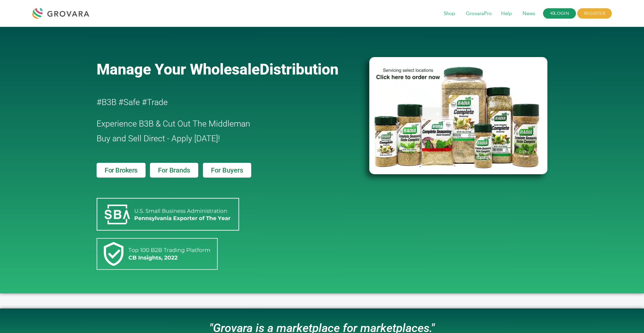 The image size is (644, 333). I want to click on a: For Brokers, so click(121, 170).